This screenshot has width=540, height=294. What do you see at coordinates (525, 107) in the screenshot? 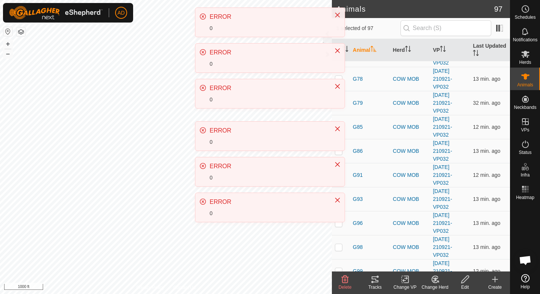
I see `span: Neckbands` at bounding box center [525, 107].